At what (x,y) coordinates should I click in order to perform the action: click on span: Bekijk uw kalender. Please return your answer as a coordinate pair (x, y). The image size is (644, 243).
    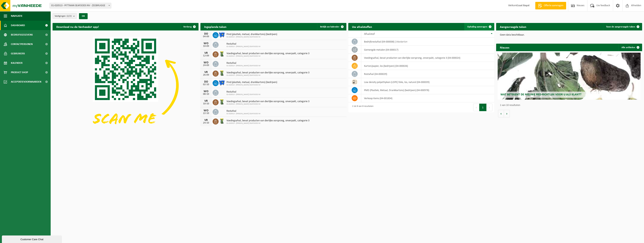
    Looking at the image, I should click on (330, 27).